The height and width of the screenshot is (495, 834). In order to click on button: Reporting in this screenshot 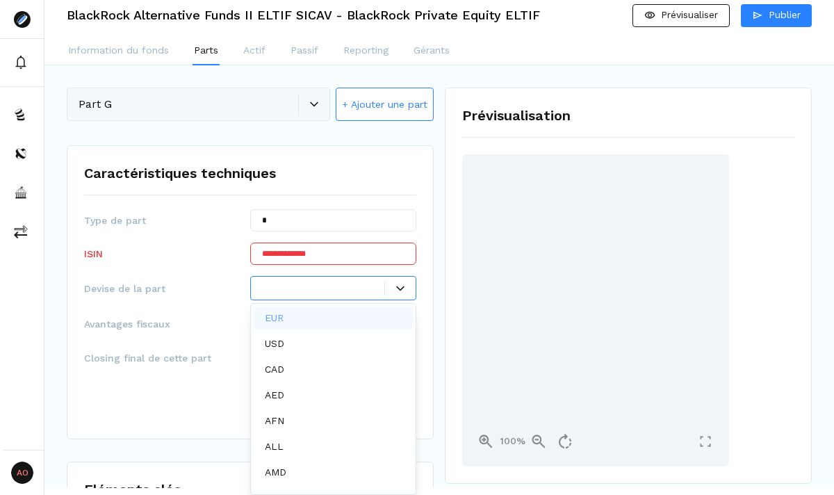, I will do `click(365, 51)`.